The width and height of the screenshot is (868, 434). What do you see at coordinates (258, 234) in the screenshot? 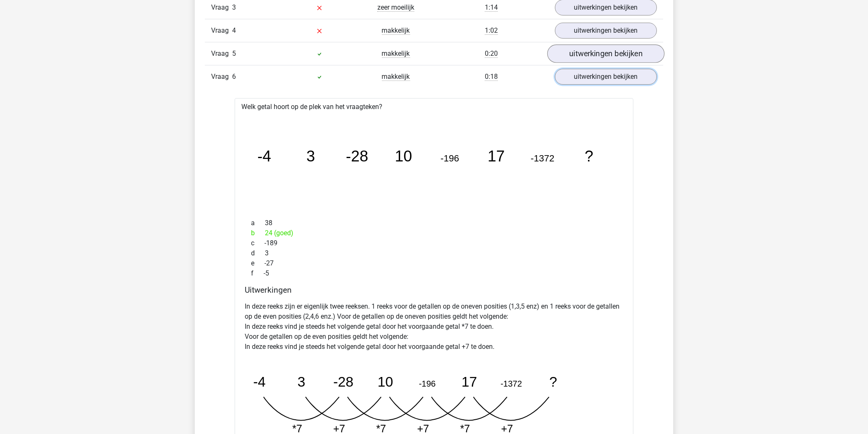
I see `span: b` at bounding box center [258, 234].